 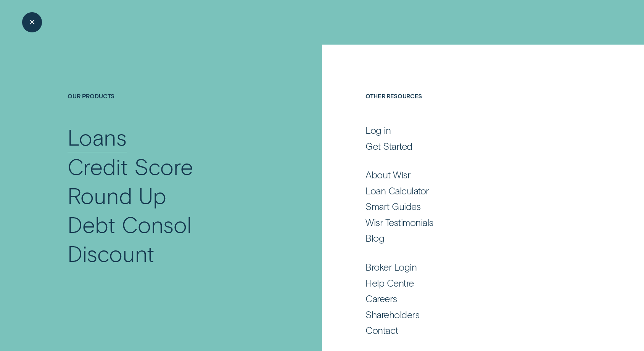 I want to click on button: Close Menu, so click(x=32, y=22).